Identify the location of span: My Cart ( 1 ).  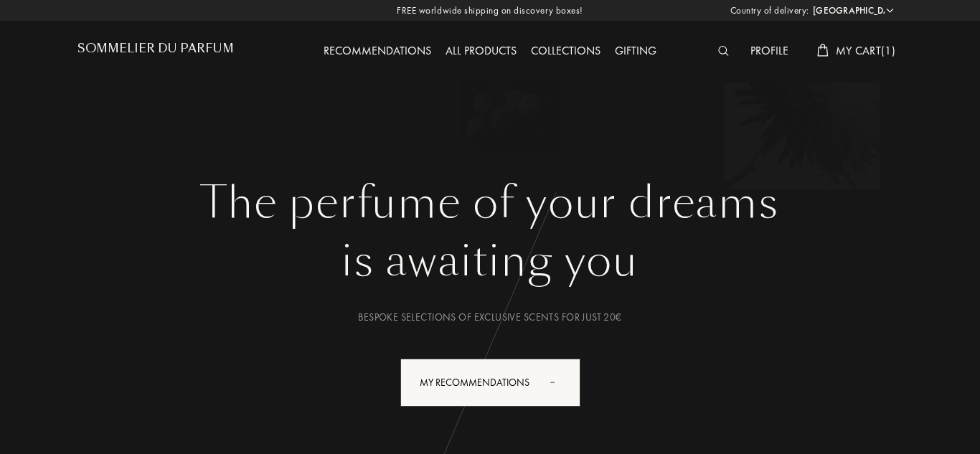
(865, 50).